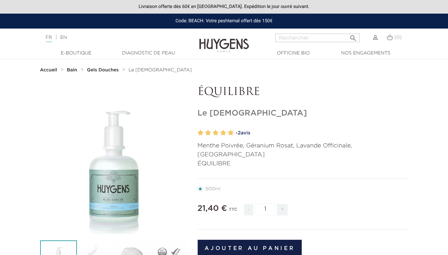 The image size is (448, 255). I want to click on a: Accueil, so click(49, 70).